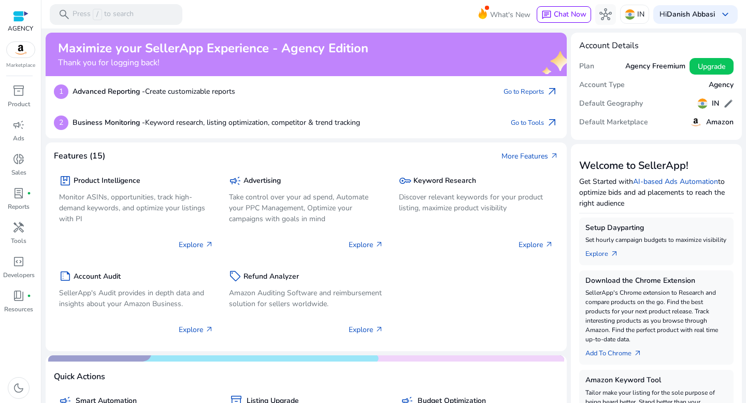 Image resolution: width=746 pixels, height=403 pixels. I want to click on h3: Welcome to SellerApp!, so click(656, 166).